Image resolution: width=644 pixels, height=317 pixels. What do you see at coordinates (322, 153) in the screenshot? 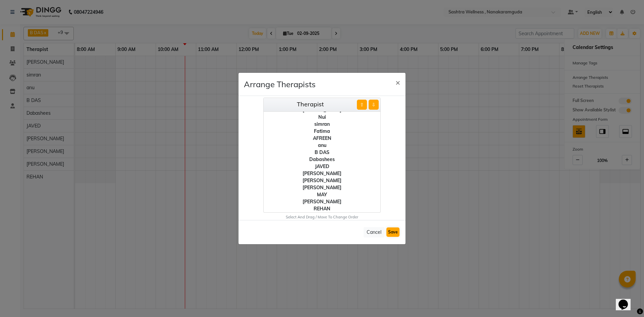
I see `div: B DAS` at bounding box center [322, 153].